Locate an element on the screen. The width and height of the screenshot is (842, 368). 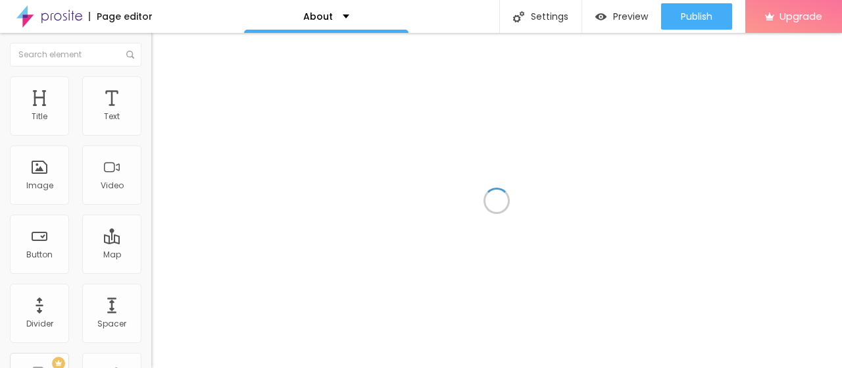
img: view-1.svg is located at coordinates (600, 16).